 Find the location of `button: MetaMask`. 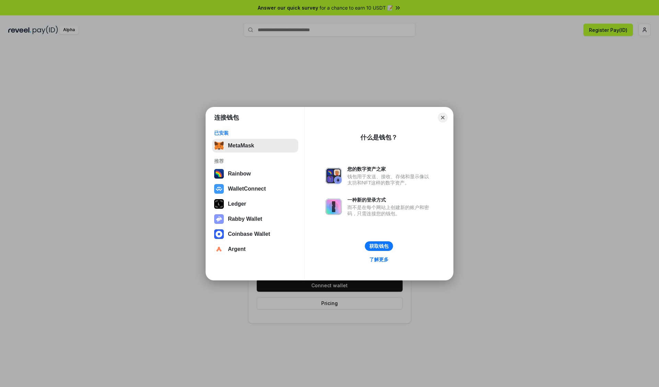

button: MetaMask is located at coordinates (255, 146).